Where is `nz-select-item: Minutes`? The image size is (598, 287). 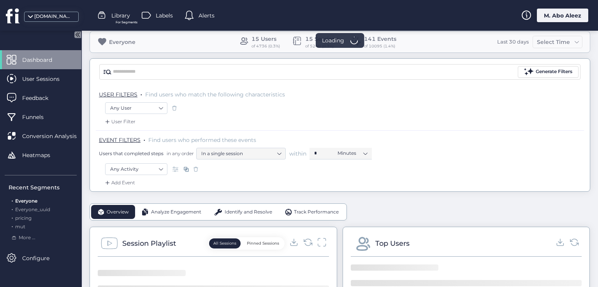
nz-select-item: Minutes is located at coordinates (352, 153).